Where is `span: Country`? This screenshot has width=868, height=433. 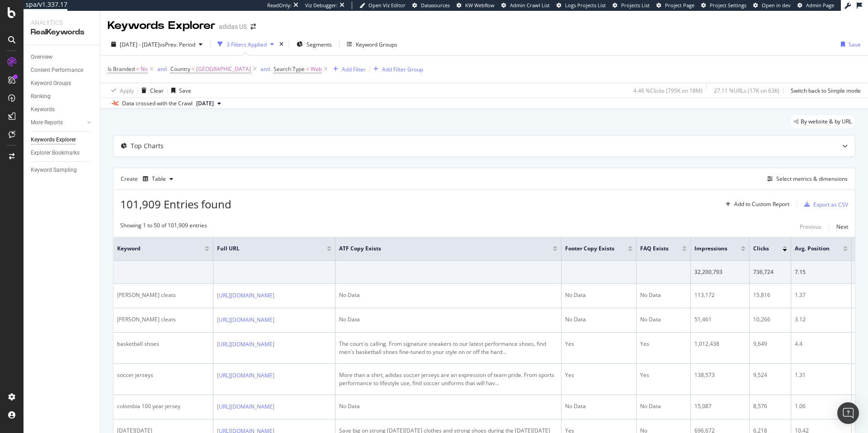 span: Country is located at coordinates (180, 69).